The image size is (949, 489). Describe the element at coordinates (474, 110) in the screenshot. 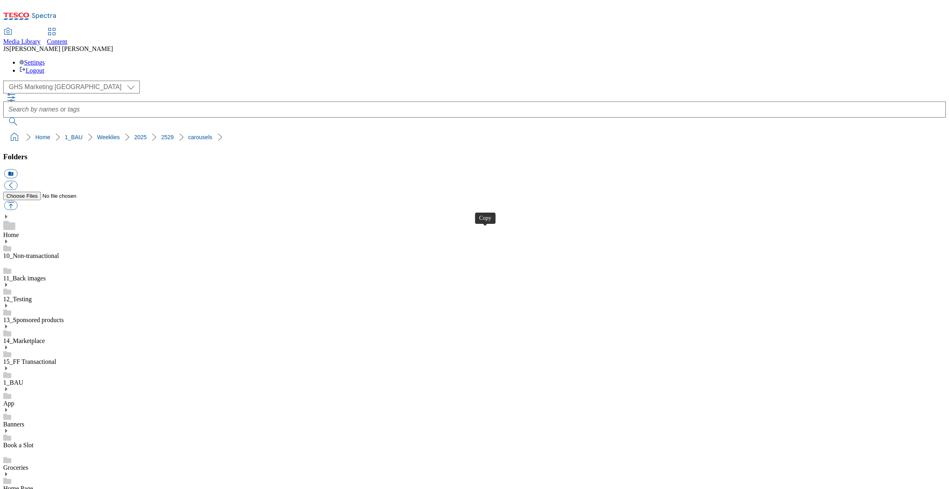

I see `input: Search by names or tags` at that location.